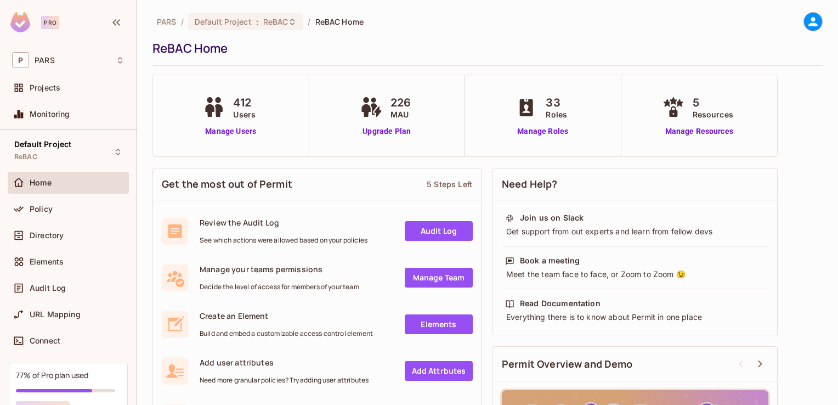 This screenshot has height=405, width=838. Describe the element at coordinates (485, 48) in the screenshot. I see `div: ReBAC Home` at that location.